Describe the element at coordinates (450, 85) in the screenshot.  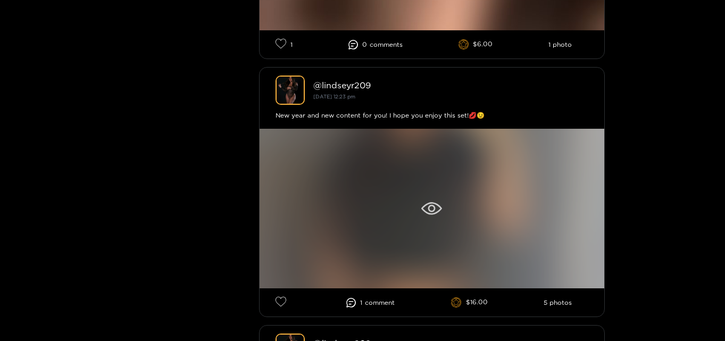
I see `div: @ lindseyr209` at that location.